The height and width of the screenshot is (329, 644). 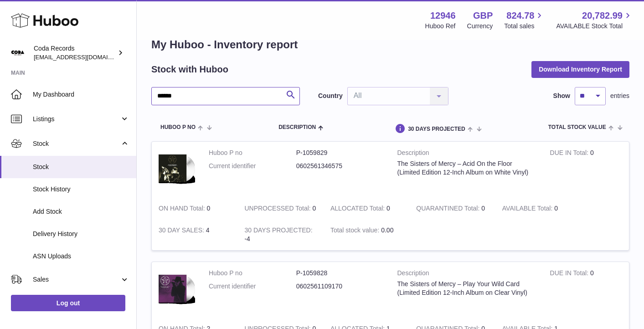 What do you see at coordinates (528, 209) in the screenshot?
I see `strong: AVAILABLE Total` at bounding box center [528, 209].